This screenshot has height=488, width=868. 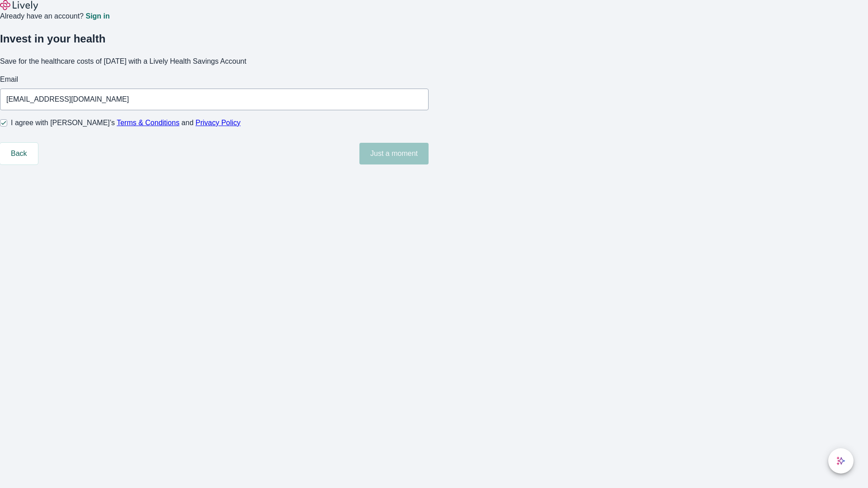 I want to click on a: Sign in, so click(x=97, y=17).